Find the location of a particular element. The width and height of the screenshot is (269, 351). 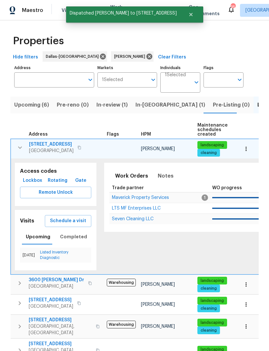

button: Gate is located at coordinates (81, 180).